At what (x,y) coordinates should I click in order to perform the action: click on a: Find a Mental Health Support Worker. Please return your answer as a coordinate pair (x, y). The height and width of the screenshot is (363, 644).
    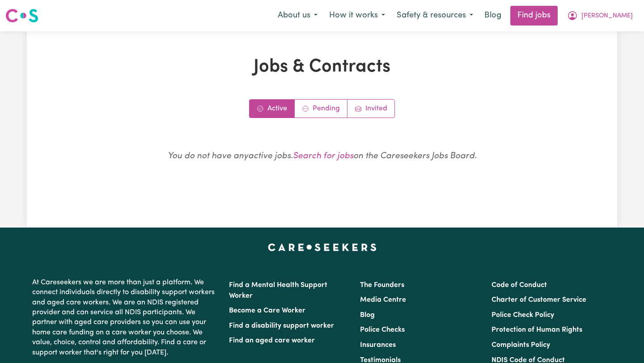
    Looking at the image, I should click on (278, 290).